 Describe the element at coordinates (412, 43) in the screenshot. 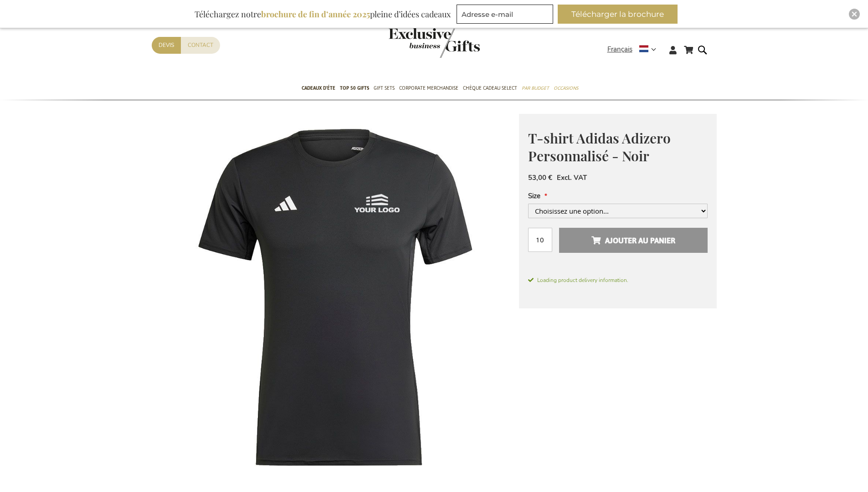

I see `a: store logo` at that location.